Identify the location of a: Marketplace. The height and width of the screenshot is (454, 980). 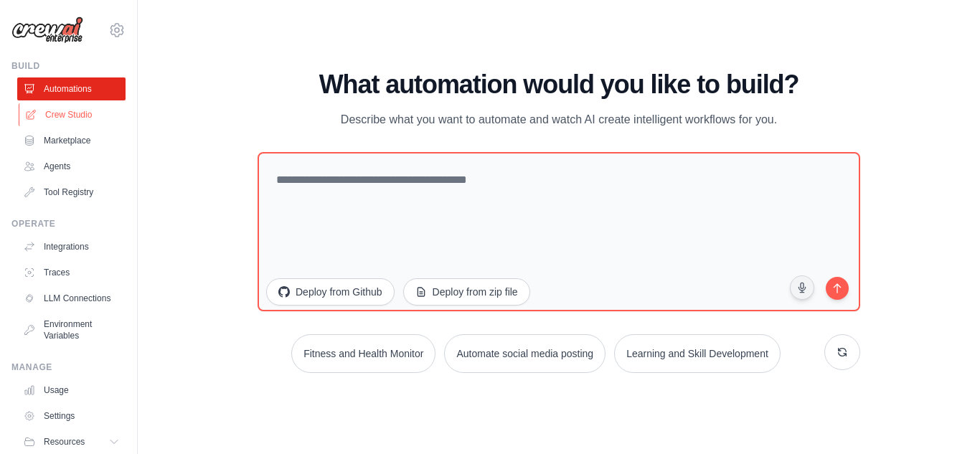
(71, 140).